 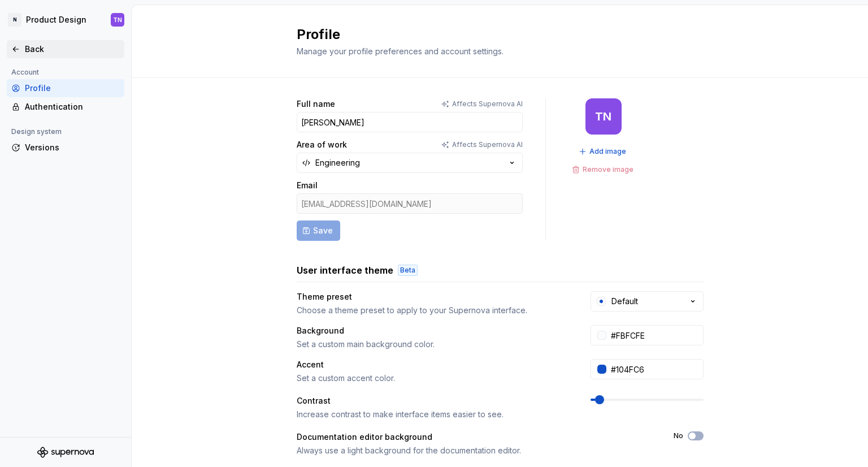 I want to click on span: Manage your profile preferences and account settings., so click(x=400, y=51).